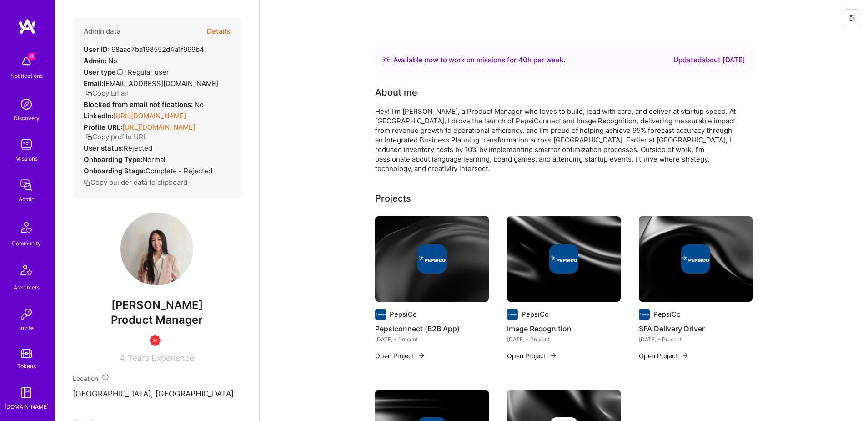 The width and height of the screenshot is (868, 421). Describe the element at coordinates (157, 320) in the screenshot. I see `span: Product Manager` at that location.